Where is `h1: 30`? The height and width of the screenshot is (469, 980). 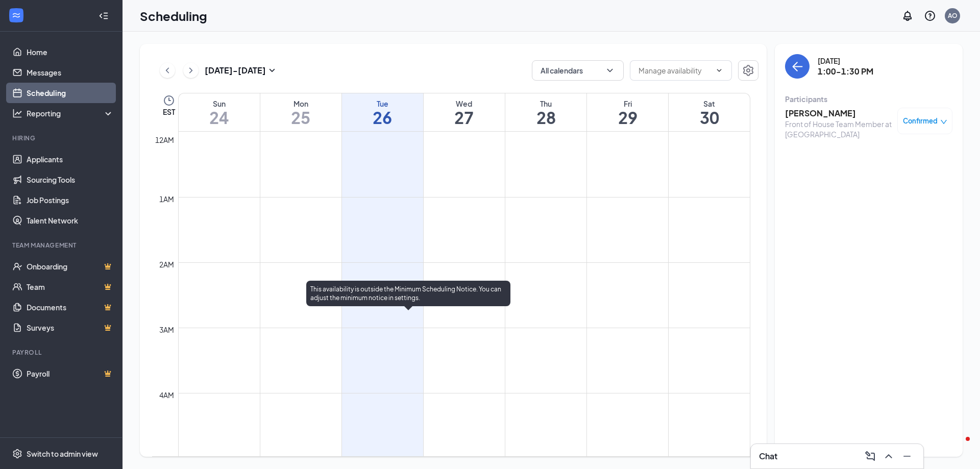
h1: 30 is located at coordinates (709, 117).